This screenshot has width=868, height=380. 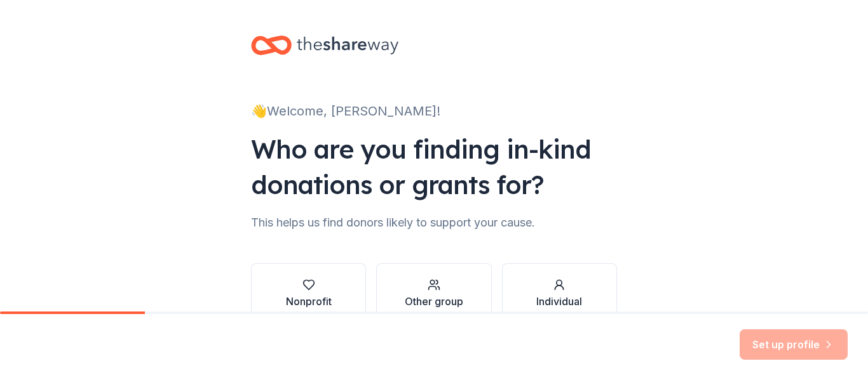 What do you see at coordinates (559, 294) in the screenshot?
I see `button: Individual` at bounding box center [559, 294].